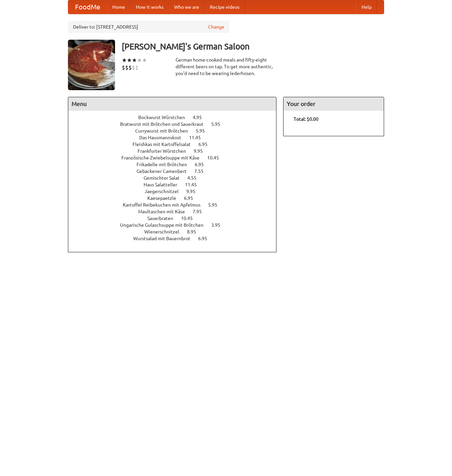  I want to click on a: Wienerschnitzel 8.95, so click(176, 232).